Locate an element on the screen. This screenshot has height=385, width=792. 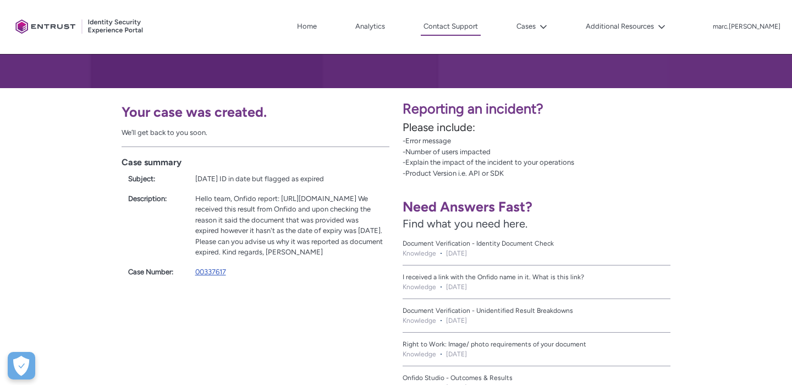
a: 00337617 is located at coordinates (211, 271).